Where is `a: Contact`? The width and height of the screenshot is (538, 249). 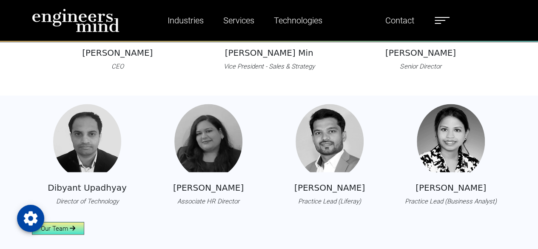 a: Contact is located at coordinates (400, 20).